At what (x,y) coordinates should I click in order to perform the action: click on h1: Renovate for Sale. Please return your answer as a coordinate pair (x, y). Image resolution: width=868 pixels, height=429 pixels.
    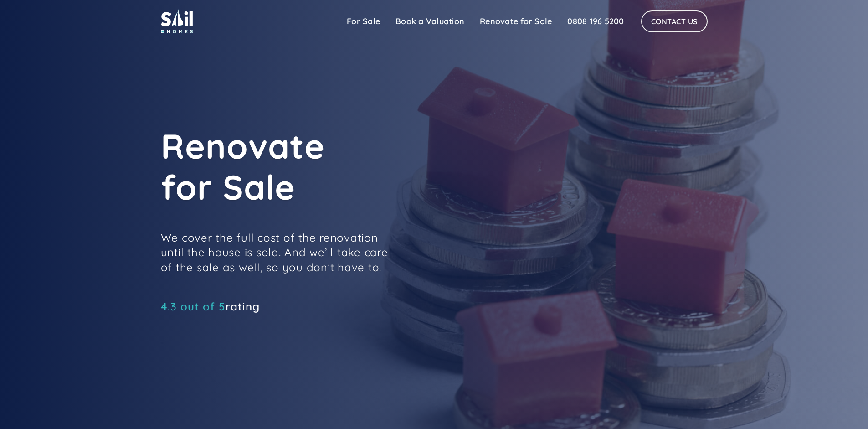
    Looking at the image, I should click on (366, 167).